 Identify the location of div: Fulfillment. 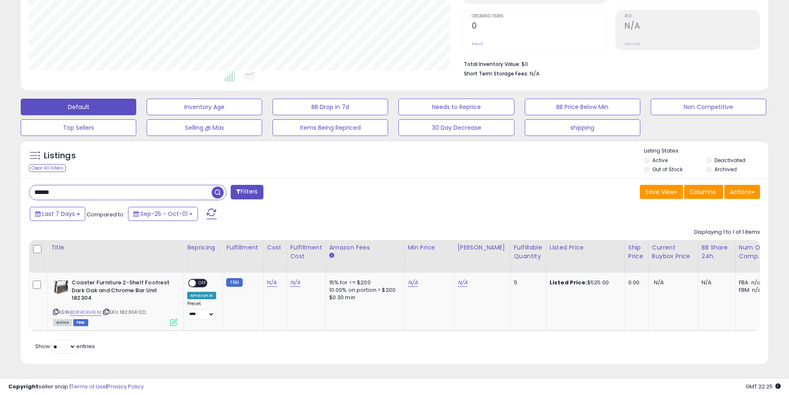
(243, 247).